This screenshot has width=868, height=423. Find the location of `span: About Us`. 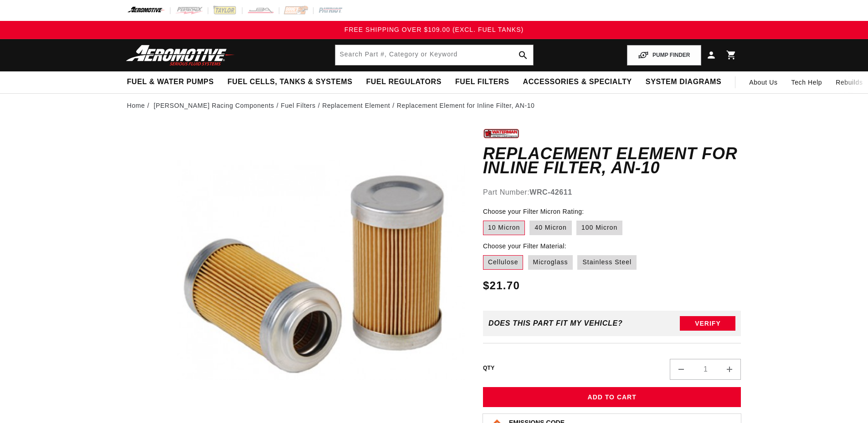

span: About Us is located at coordinates (763, 82).